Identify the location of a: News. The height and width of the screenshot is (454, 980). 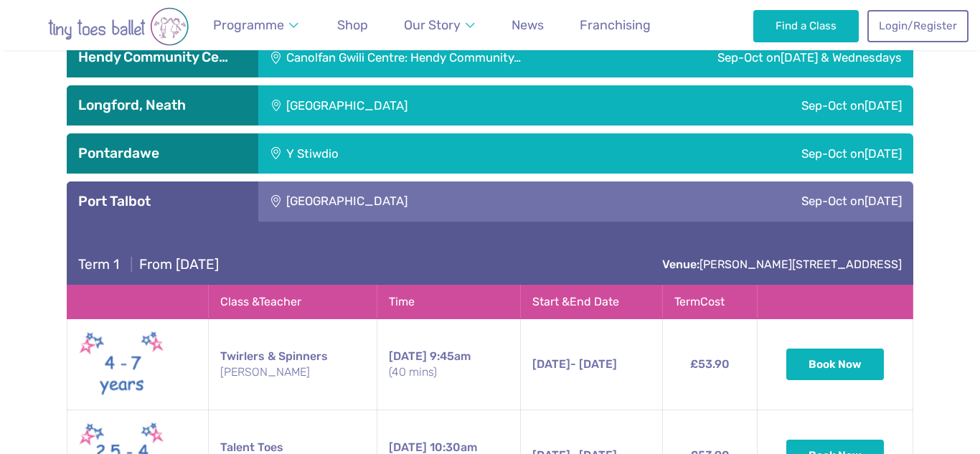
(527, 25).